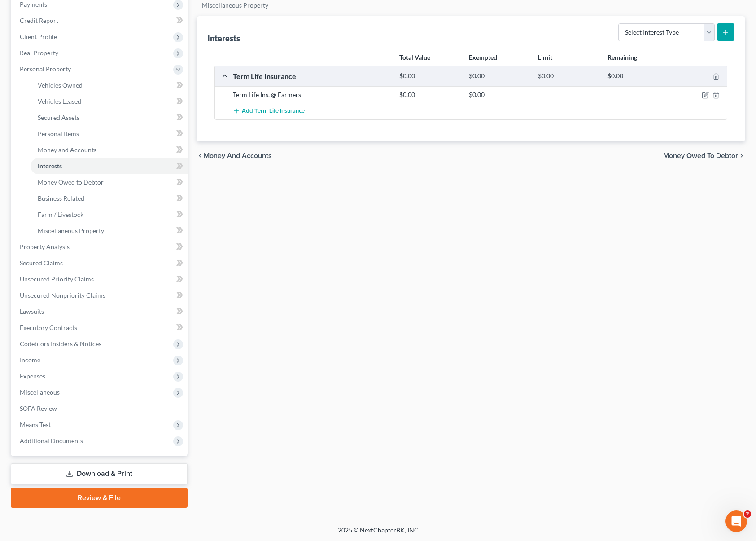 The image size is (756, 541). I want to click on span: Credit Report, so click(39, 20).